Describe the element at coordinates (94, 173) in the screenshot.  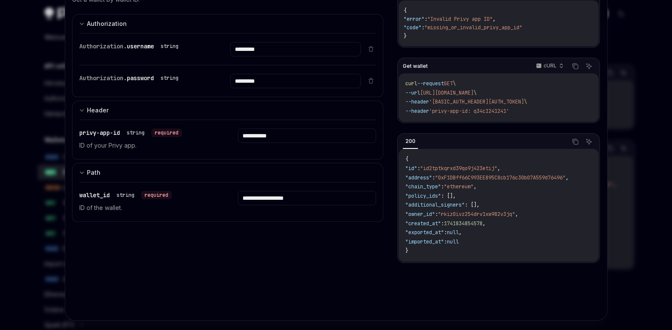
I see `div: Path` at that location.